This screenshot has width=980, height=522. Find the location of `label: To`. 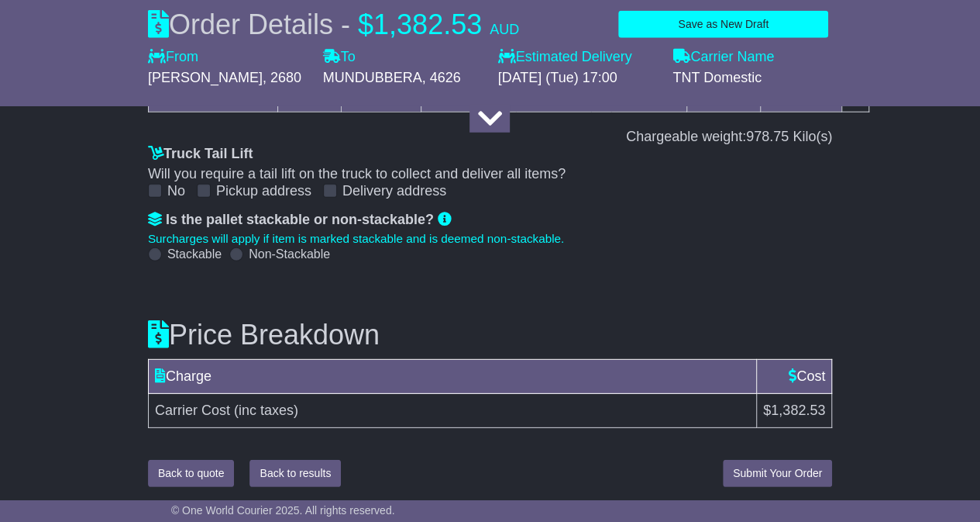

label: To is located at coordinates (339, 58).